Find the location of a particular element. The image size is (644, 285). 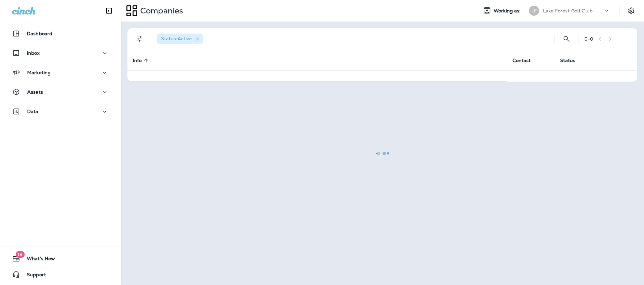

p: Inbox is located at coordinates (33, 53).